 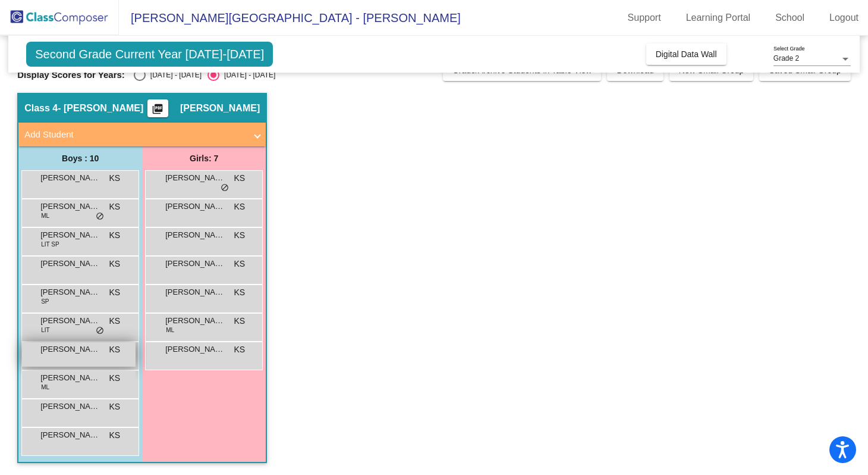 What do you see at coordinates (71, 75) in the screenshot?
I see `span: Display Scores for Years:` at bounding box center [71, 75].